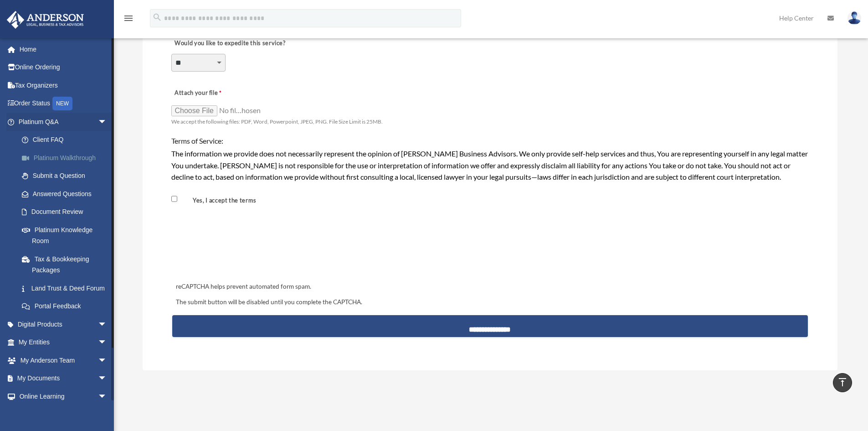  What do you see at coordinates (128, 19) in the screenshot?
I see `a: menu` at bounding box center [128, 19].